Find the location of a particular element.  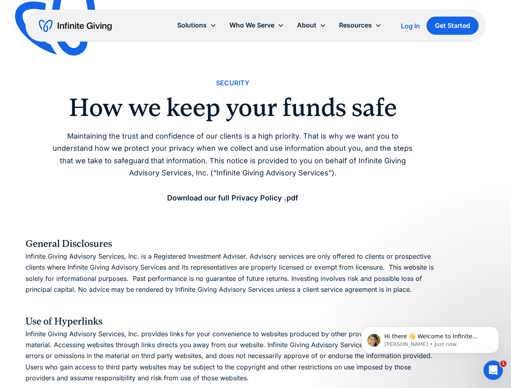

div: Security is located at coordinates (233, 83).